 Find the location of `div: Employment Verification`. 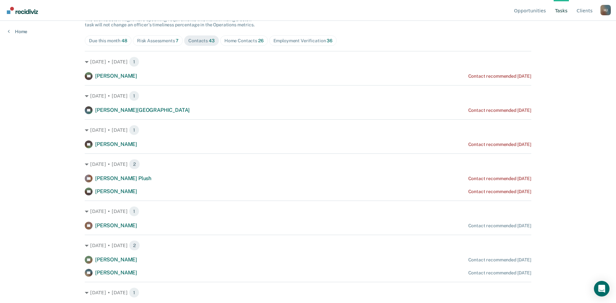

div: Employment Verification is located at coordinates (303, 41).